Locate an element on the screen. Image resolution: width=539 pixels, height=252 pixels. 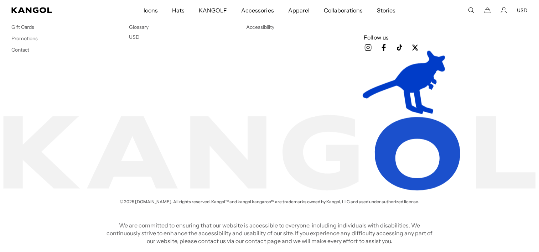
a: Gift Cards is located at coordinates (23, 27).